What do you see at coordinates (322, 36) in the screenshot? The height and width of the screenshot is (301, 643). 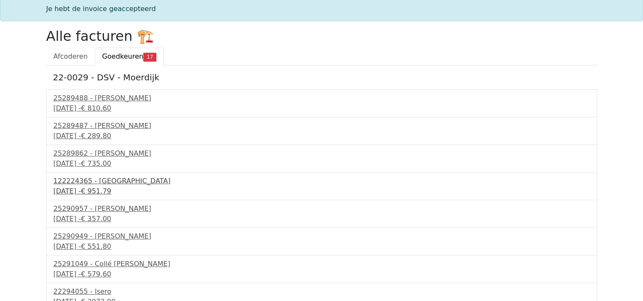 I see `h2: Alle facturen 🏗️` at bounding box center [322, 36].